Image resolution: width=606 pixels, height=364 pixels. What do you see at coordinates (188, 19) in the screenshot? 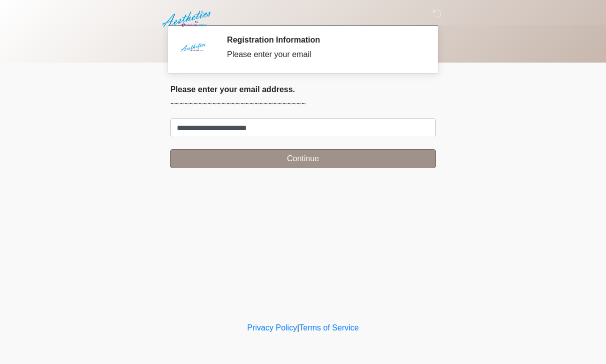
I see `img: Aesthetics by Emediate Cure Logo` at bounding box center [188, 19].